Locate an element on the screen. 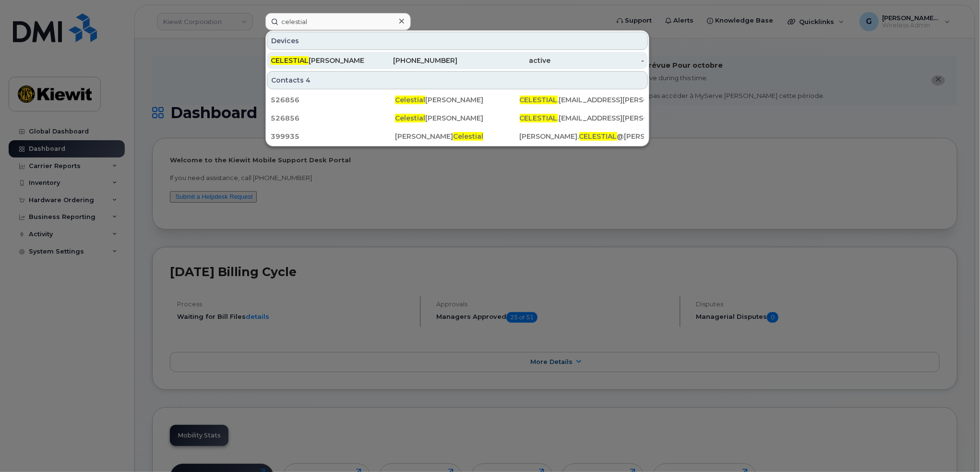  div: Devices is located at coordinates (457, 41).